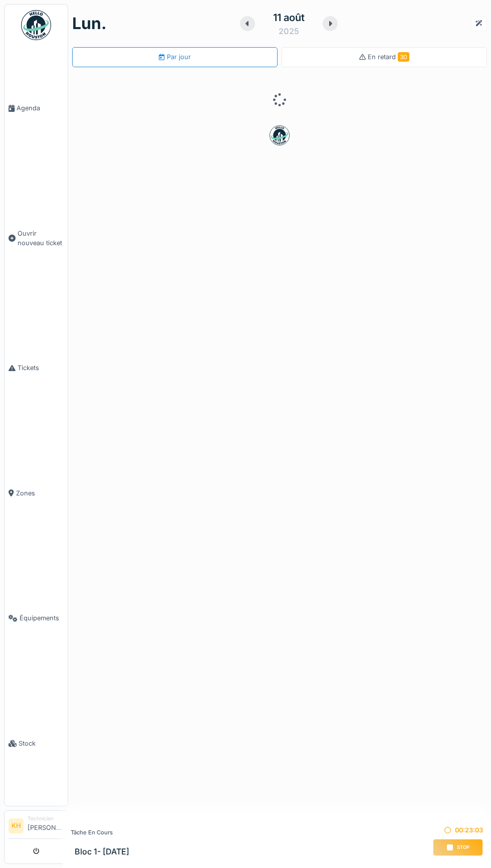 This screenshot has height=868, width=491. What do you see at coordinates (45, 818) in the screenshot?
I see `div: Technicien` at bounding box center [45, 818].